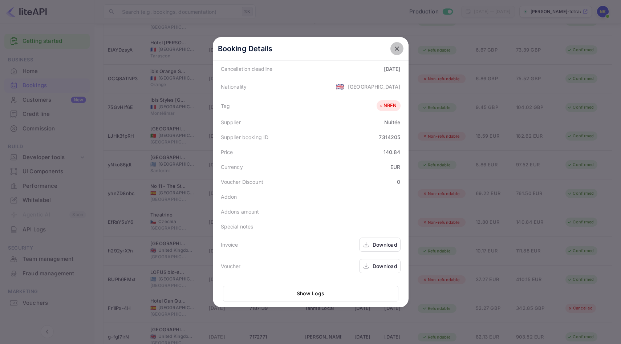 The image size is (621, 344). What do you see at coordinates (231, 266) in the screenshot?
I see `div: Voucher` at bounding box center [231, 266].